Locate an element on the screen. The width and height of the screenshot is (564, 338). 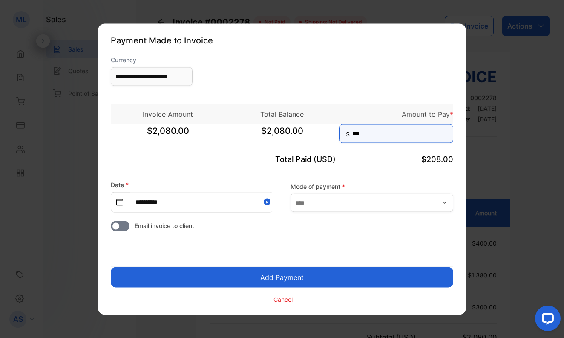
label: Date is located at coordinates (120, 184).